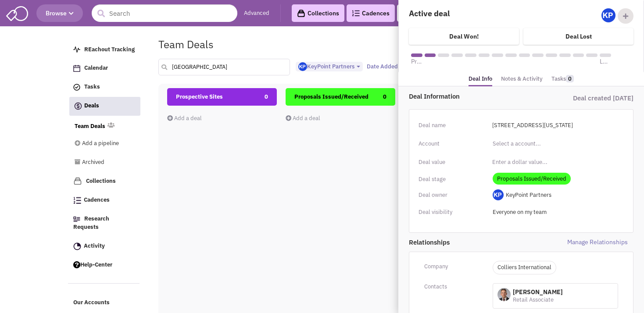 This screenshot has width=644, height=313. I want to click on a: Archived, so click(101, 163).